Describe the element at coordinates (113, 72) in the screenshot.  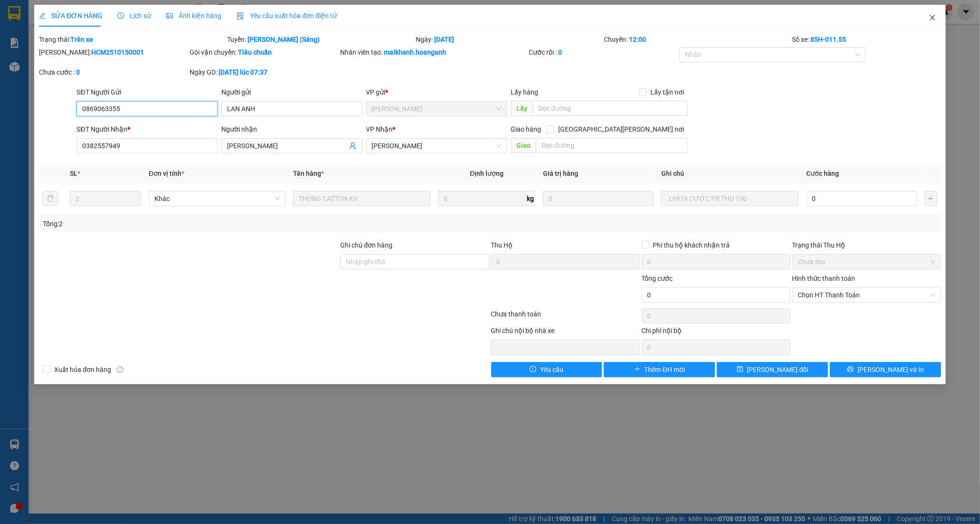
I see `div: Chưa cước :` at that location.